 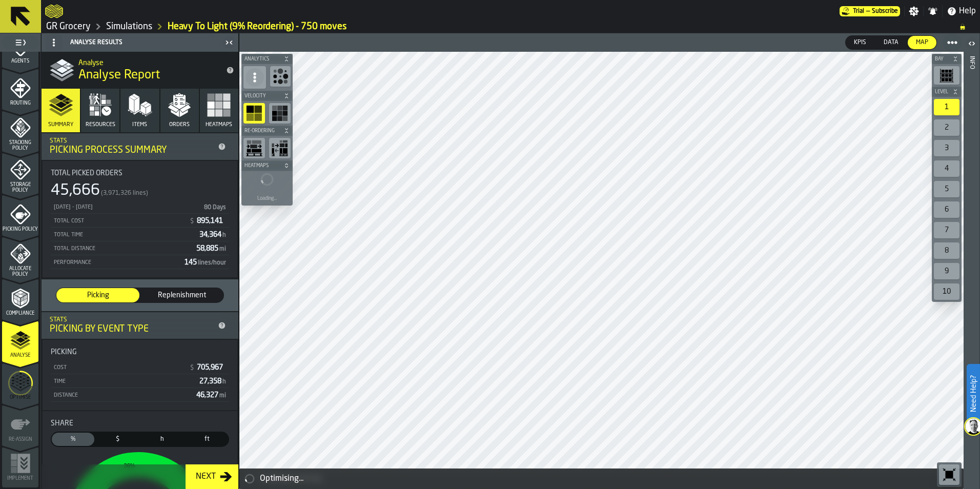 What do you see at coordinates (973, 394) in the screenshot?
I see `label: Need Help?` at bounding box center [973, 394].